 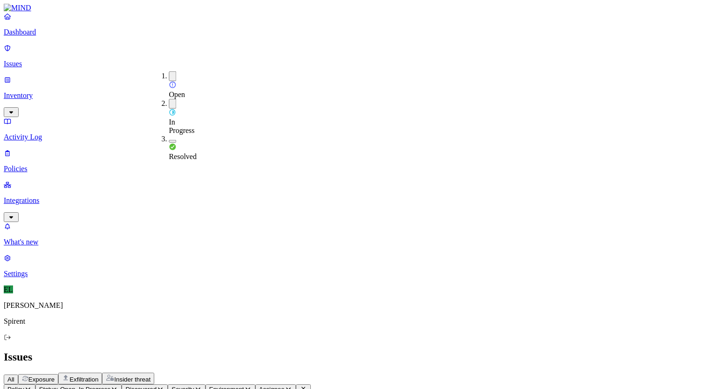 I want to click on p: What's new, so click(x=356, y=242).